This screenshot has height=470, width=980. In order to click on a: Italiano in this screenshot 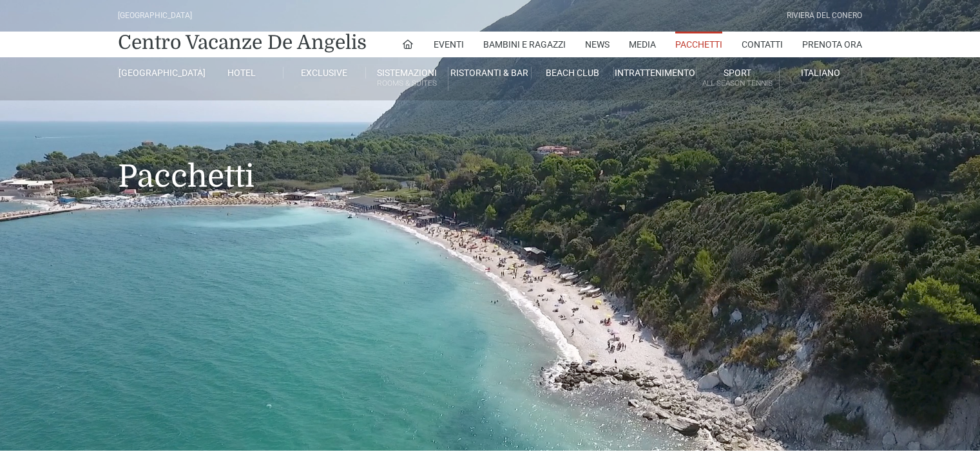, I will do `click(821, 73)`.